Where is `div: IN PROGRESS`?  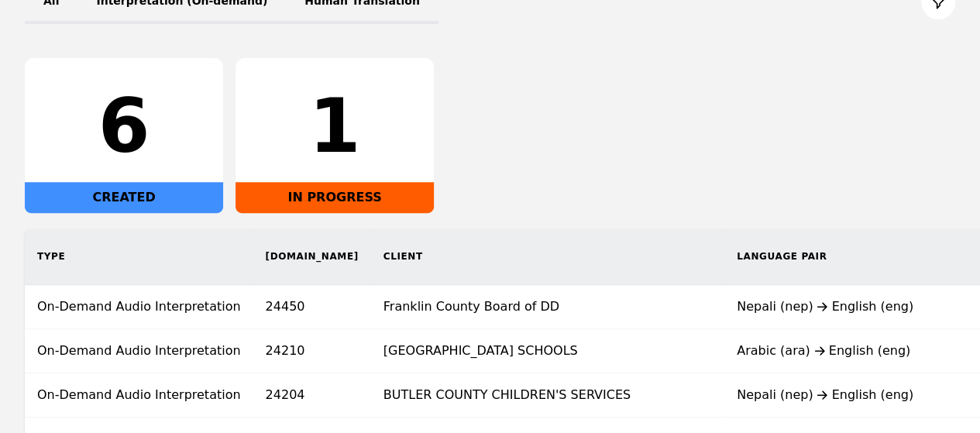 div: IN PROGRESS is located at coordinates (334, 198).